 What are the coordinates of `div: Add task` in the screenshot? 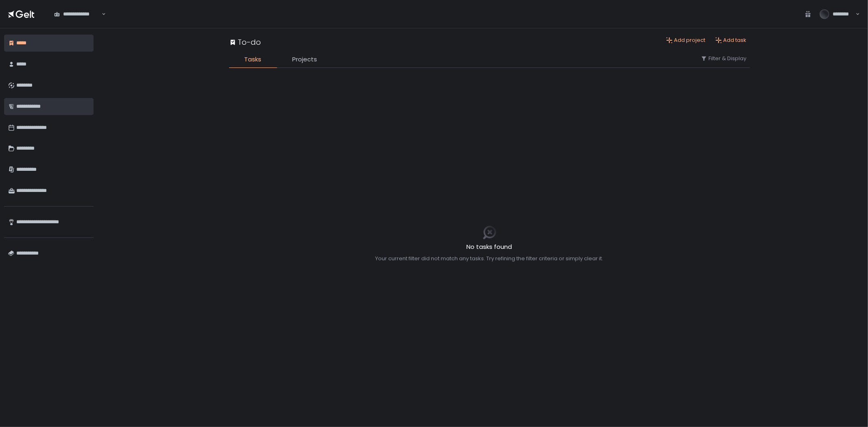 It's located at (731, 40).